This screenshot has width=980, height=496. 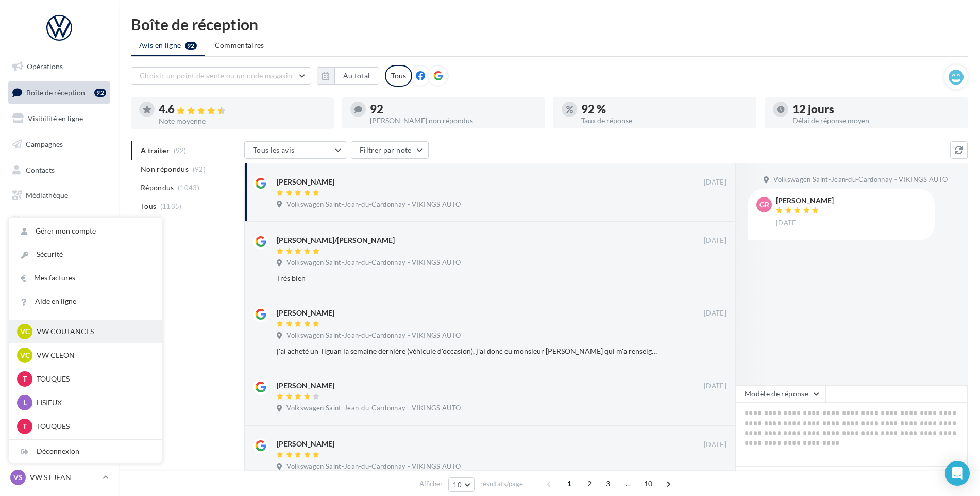 I want to click on span: (1043), so click(x=189, y=188).